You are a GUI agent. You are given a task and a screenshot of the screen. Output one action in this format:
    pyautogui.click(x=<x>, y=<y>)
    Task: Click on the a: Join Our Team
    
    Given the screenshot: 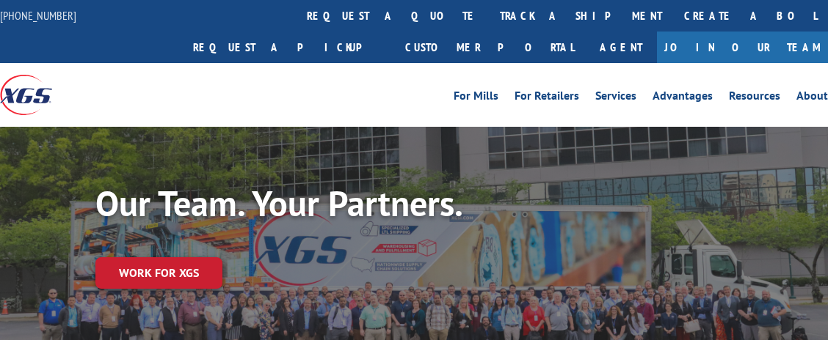 What is the action you would take?
    pyautogui.click(x=742, y=47)
    